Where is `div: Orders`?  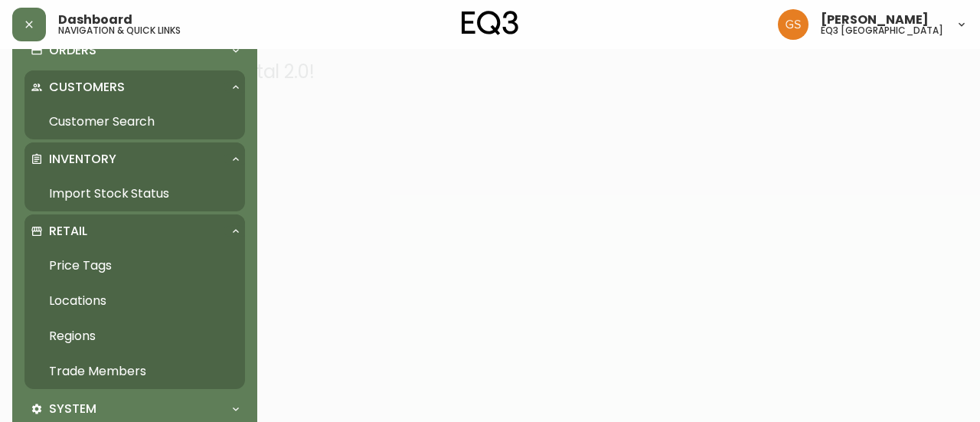
div: Orders is located at coordinates (135, 50).